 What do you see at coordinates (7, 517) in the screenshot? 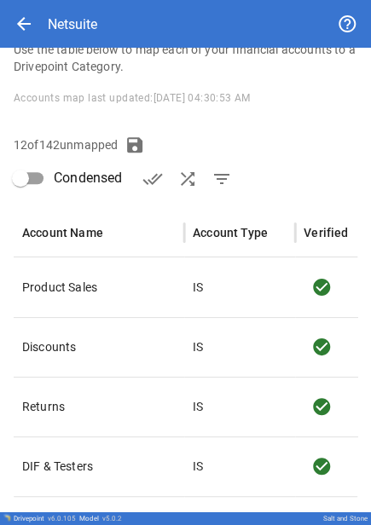
I see `img: Drivepoint` at bounding box center [7, 517].